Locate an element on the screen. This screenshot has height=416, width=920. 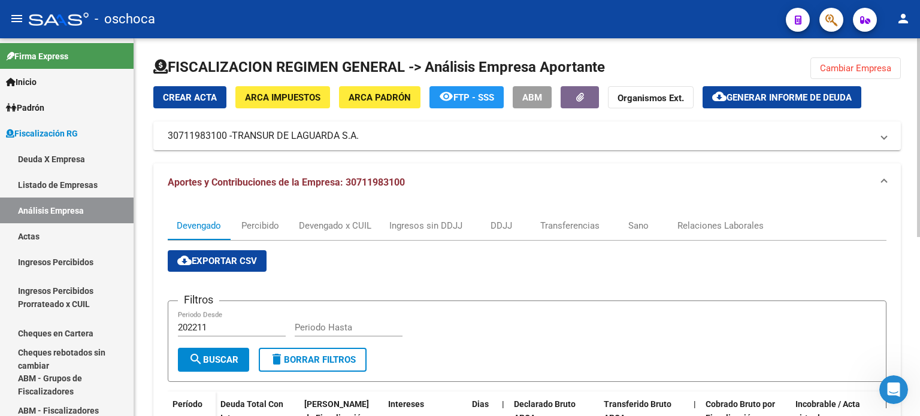
mat-icon: person is located at coordinates (903, 19).